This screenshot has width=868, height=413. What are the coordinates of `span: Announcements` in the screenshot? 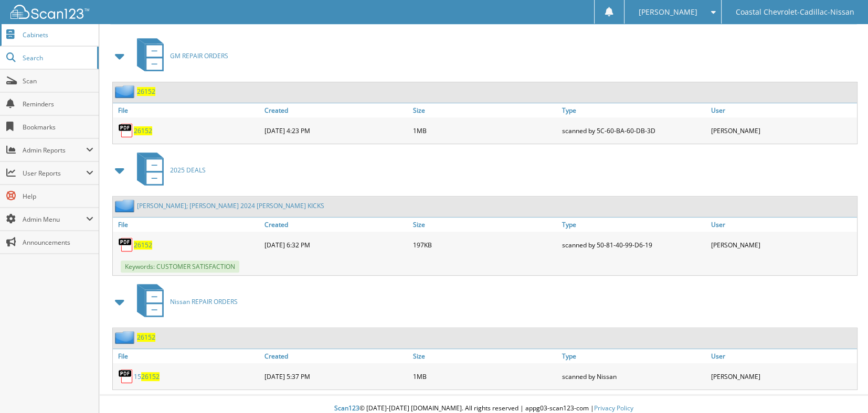 It's located at (58, 243).